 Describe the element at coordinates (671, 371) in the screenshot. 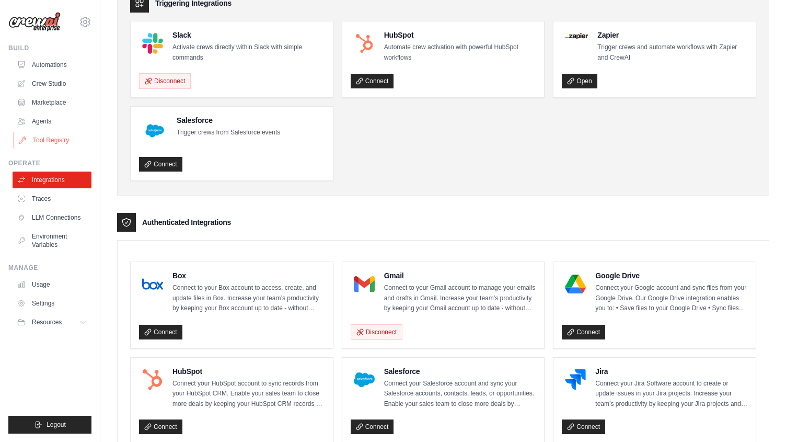

I see `h4: Jira` at that location.